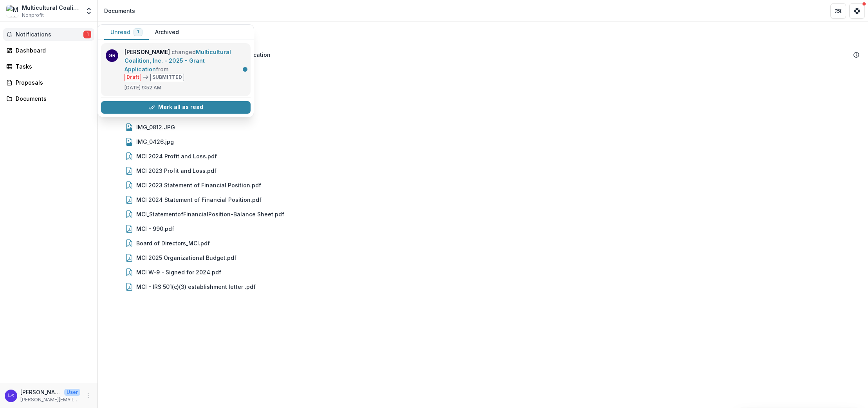  What do you see at coordinates (48, 66) in the screenshot?
I see `a: Tasks` at bounding box center [48, 66].